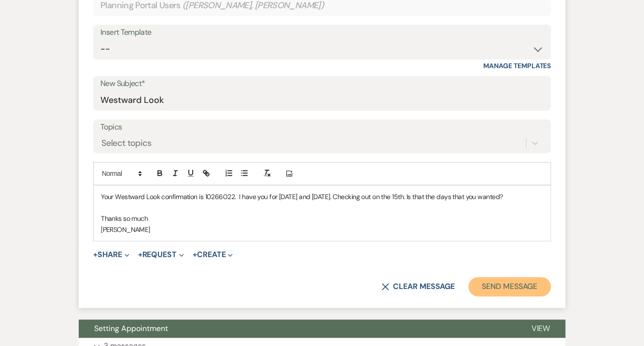  What do you see at coordinates (418, 286) in the screenshot?
I see `button: Clear message` at bounding box center [418, 286].